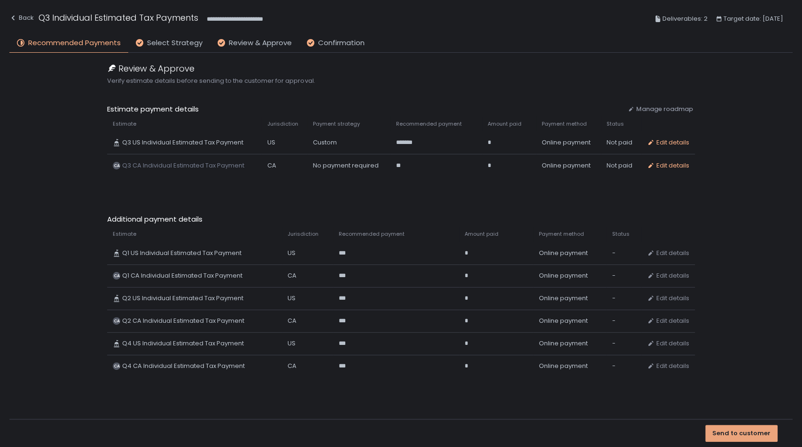 Image resolution: width=802 pixels, height=447 pixels. Describe the element at coordinates (349, 165) in the screenshot. I see `div: No payment required` at that location.